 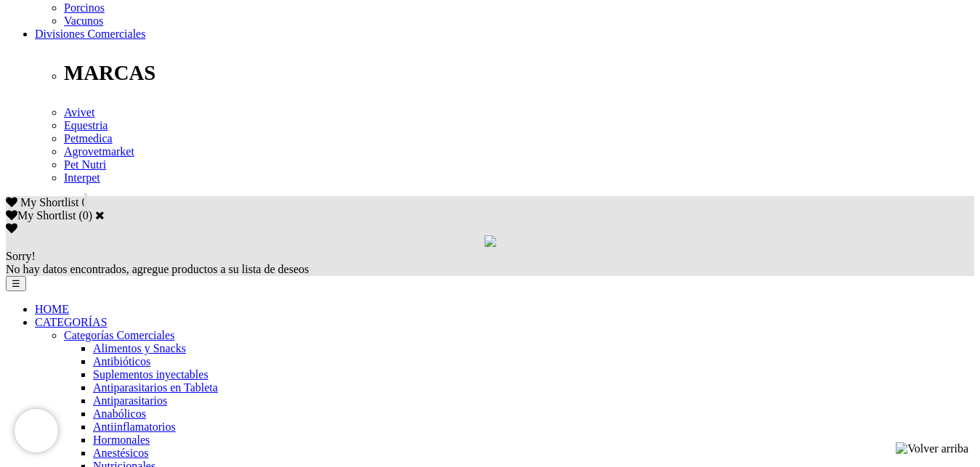 I want to click on span: Hormonales, so click(x=121, y=440).